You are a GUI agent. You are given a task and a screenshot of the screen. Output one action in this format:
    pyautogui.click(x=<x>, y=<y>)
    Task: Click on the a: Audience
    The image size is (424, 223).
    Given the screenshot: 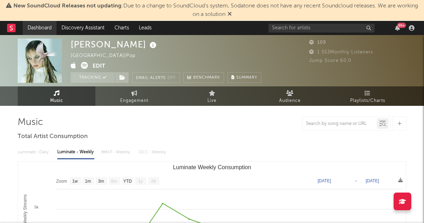 What is the action you would take?
    pyautogui.click(x=290, y=96)
    